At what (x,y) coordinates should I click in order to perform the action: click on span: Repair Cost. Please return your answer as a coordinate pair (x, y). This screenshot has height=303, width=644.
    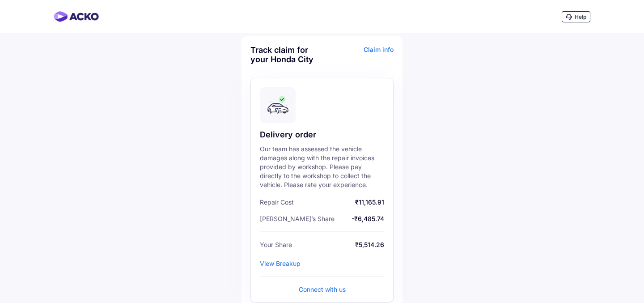
    Looking at the image, I should click on (277, 202).